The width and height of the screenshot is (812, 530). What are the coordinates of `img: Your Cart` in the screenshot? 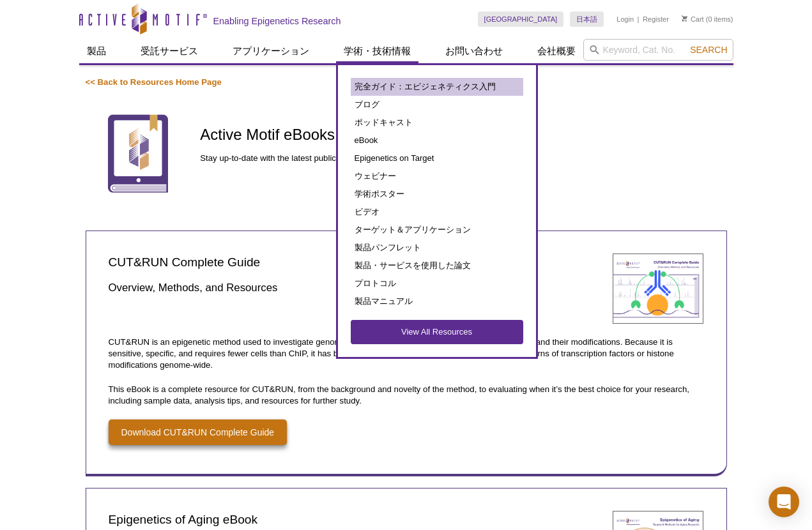 It's located at (684, 19).